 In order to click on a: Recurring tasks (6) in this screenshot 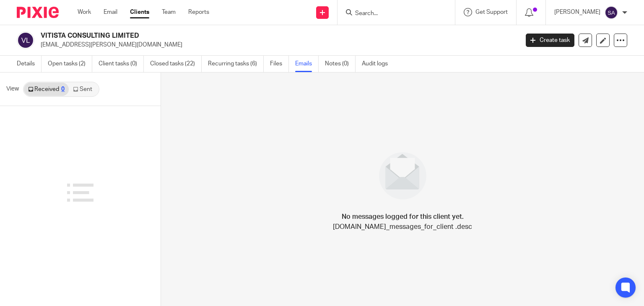, I will do `click(236, 64)`.